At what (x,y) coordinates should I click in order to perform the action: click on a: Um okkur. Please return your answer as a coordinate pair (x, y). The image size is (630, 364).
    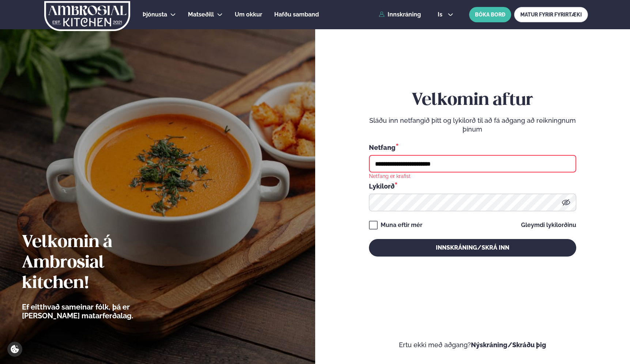
    Looking at the image, I should click on (248, 14).